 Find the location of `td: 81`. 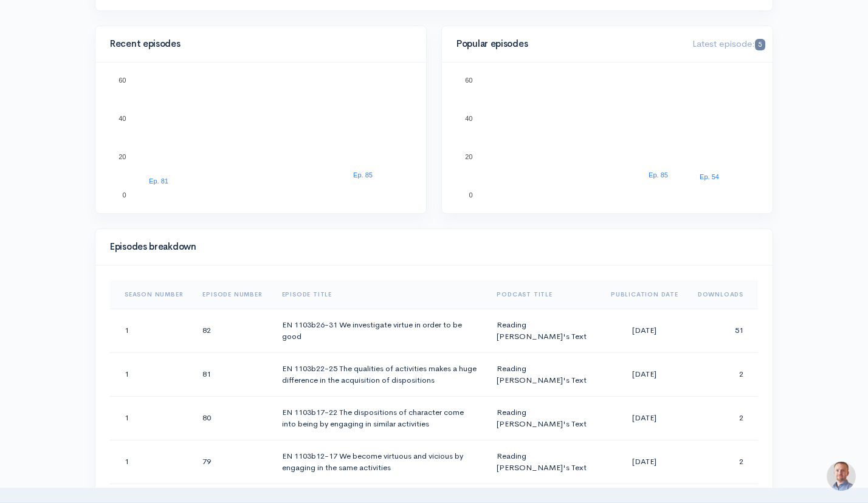

td: 81 is located at coordinates (232, 374).